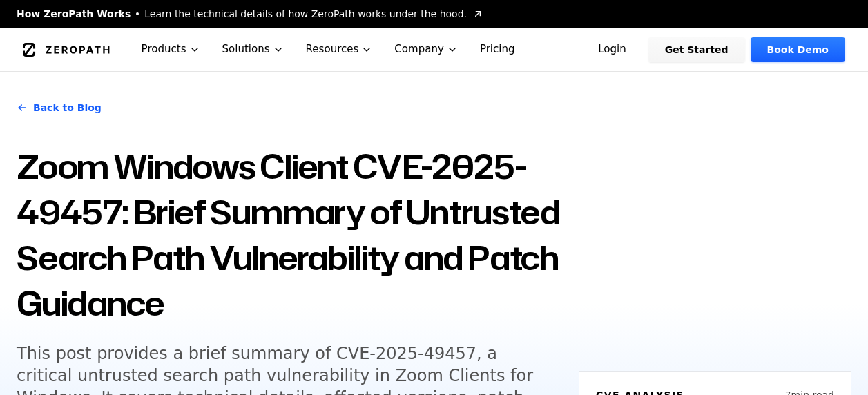 The width and height of the screenshot is (868, 395). Describe the element at coordinates (170, 49) in the screenshot. I see `button: Products` at that location.